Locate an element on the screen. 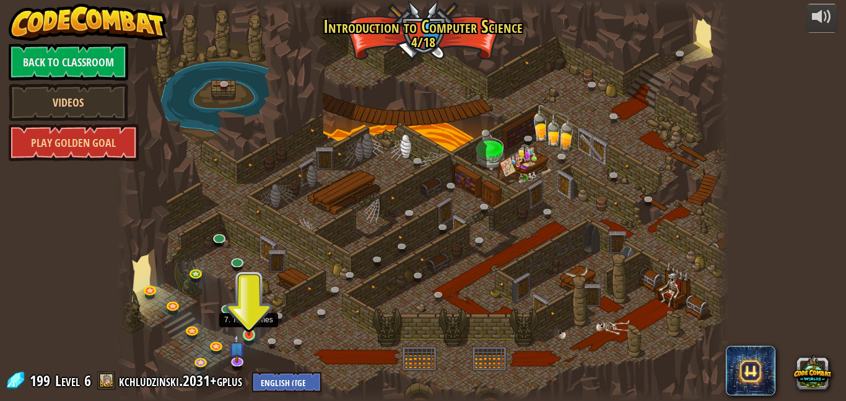 This screenshot has width=846, height=401. span: 199 is located at coordinates (41, 380).